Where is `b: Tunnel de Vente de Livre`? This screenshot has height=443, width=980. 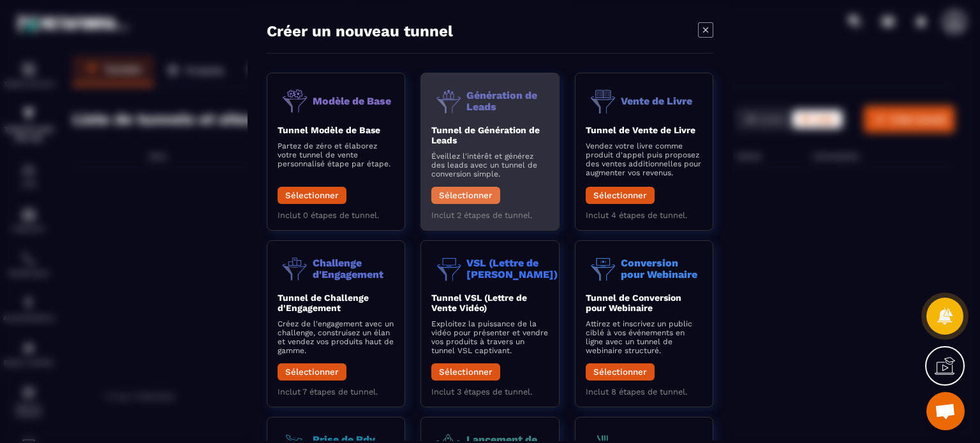 b: Tunnel de Vente de Livre is located at coordinates (640, 130).